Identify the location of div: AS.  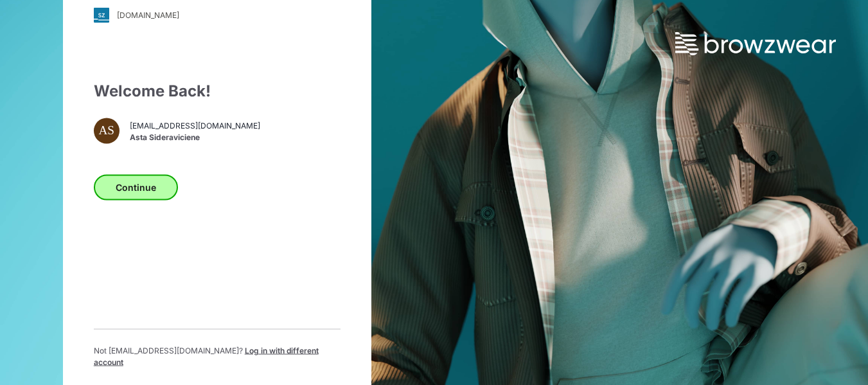
(107, 130).